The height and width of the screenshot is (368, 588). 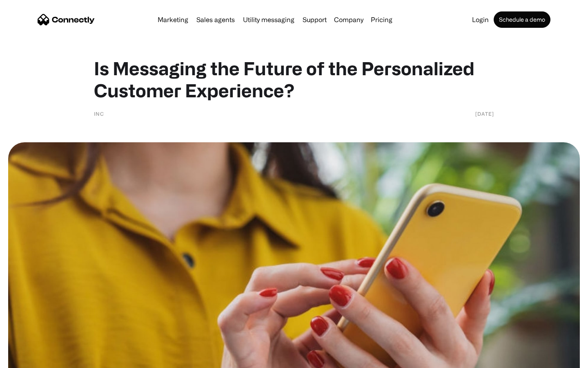 What do you see at coordinates (66, 20) in the screenshot?
I see `a: home` at bounding box center [66, 20].